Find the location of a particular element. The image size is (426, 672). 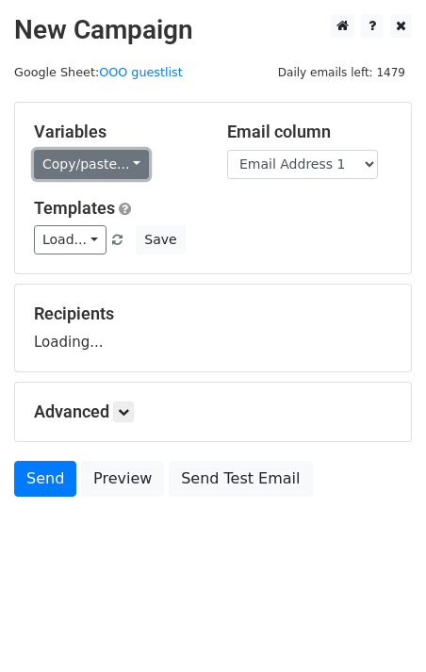

a: Templates is located at coordinates (74, 207).